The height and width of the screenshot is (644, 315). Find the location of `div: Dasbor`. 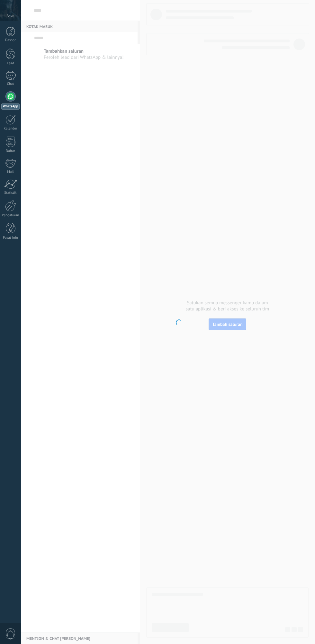

div: Dasbor is located at coordinates (11, 40).